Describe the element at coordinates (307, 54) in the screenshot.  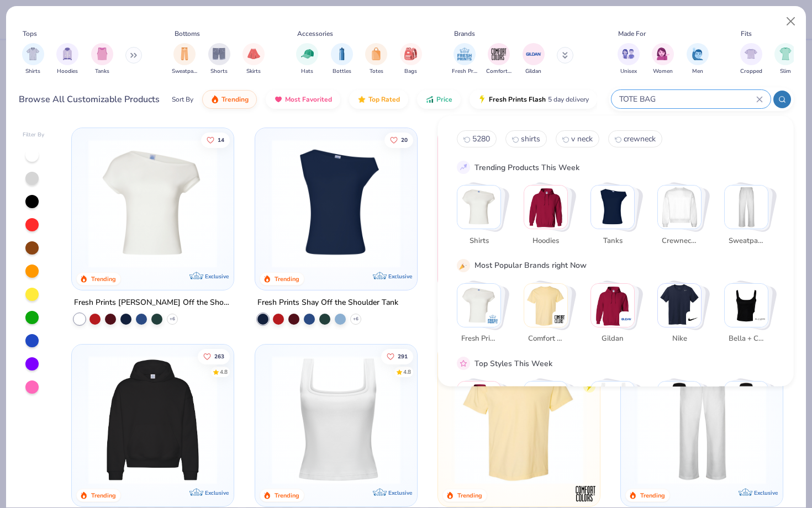
I see `img: Hats Image` at that location.